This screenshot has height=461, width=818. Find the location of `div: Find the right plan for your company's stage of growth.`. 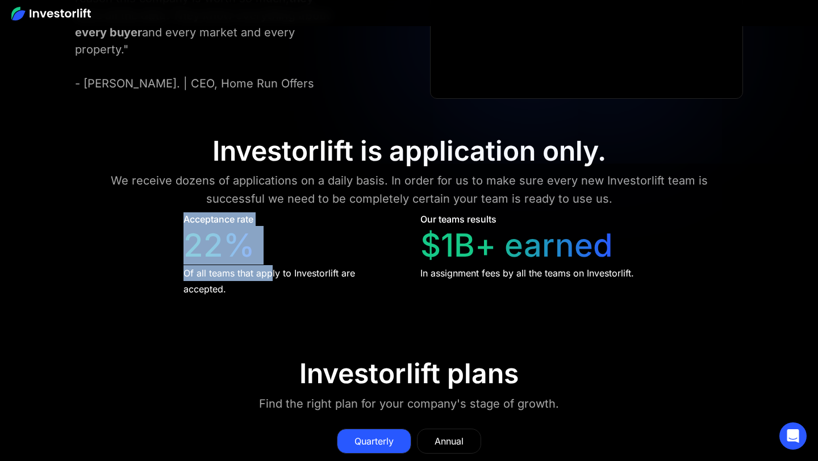

div: Find the right plan for your company's stage of growth. is located at coordinates (409, 404).